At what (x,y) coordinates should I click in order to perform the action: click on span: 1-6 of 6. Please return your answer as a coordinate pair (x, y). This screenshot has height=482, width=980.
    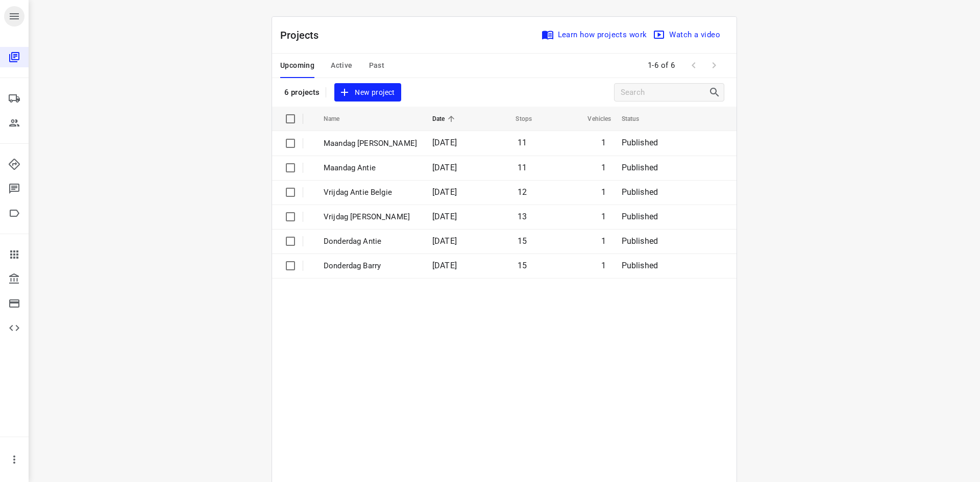
    Looking at the image, I should click on (661, 65).